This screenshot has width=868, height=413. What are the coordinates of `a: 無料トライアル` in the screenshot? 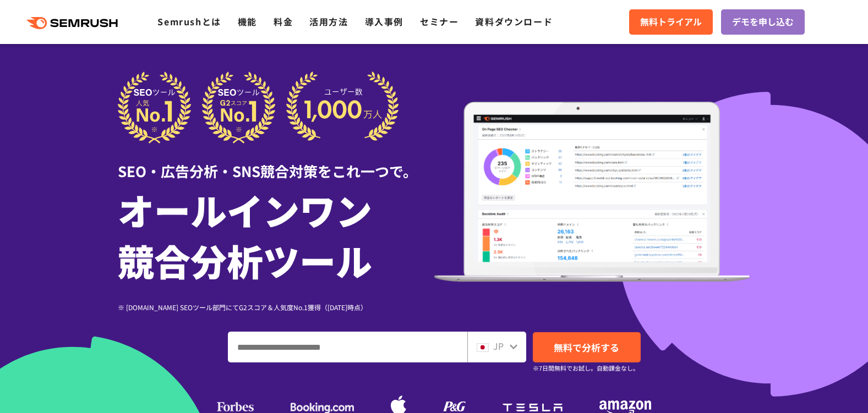 It's located at (672, 22).